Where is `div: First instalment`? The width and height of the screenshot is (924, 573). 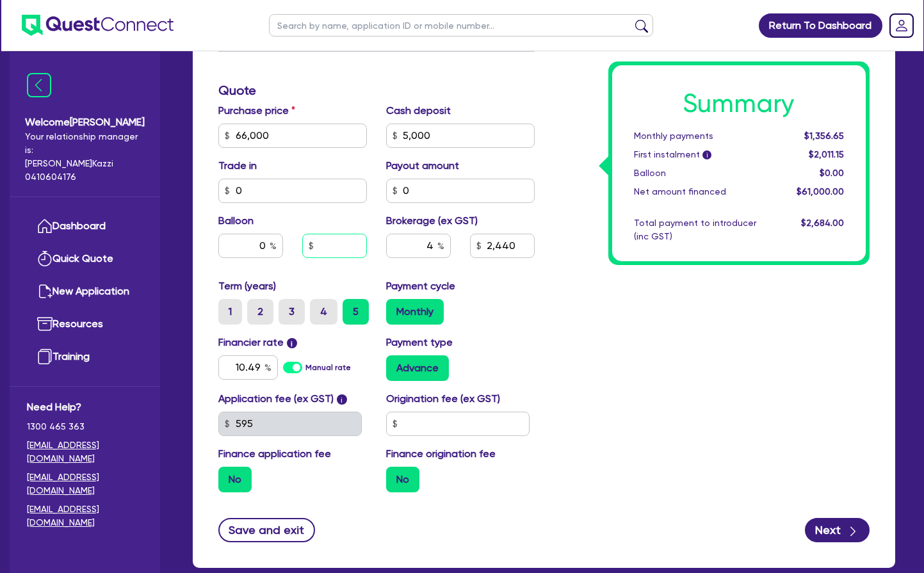 div: First instalment is located at coordinates (700, 154).